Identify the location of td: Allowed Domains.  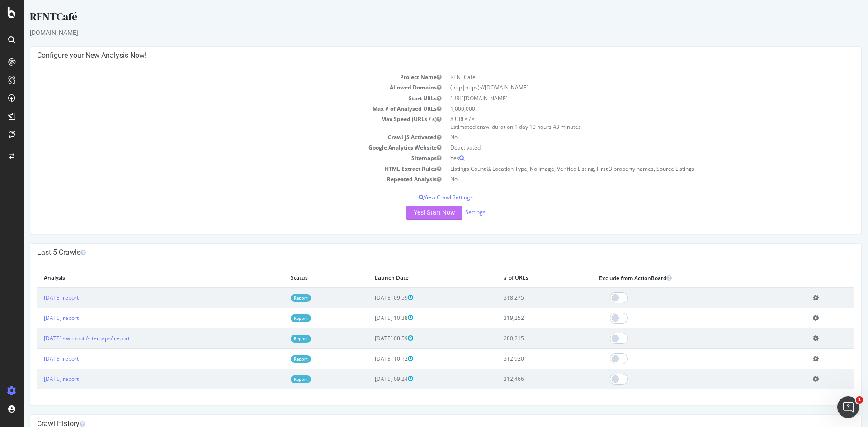
(218, 87).